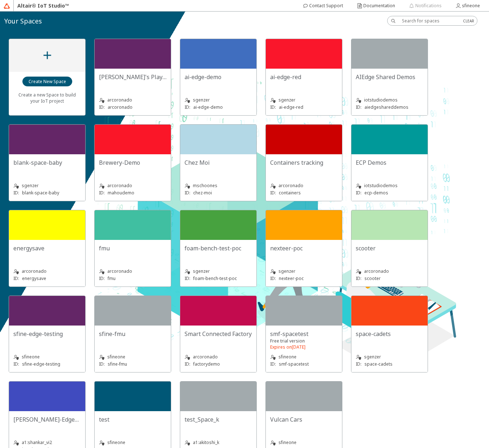 This screenshot has height=448, width=489. I want to click on unity-typography: Free trial version, so click(304, 341).